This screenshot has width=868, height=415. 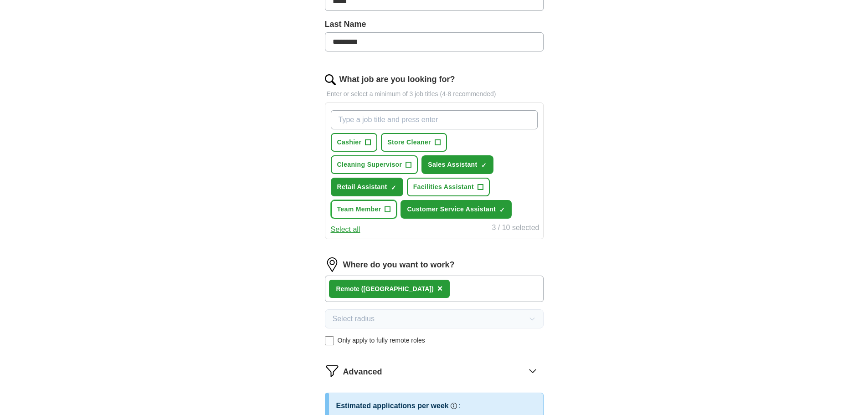 I want to click on span: Sales Assistant, so click(x=452, y=165).